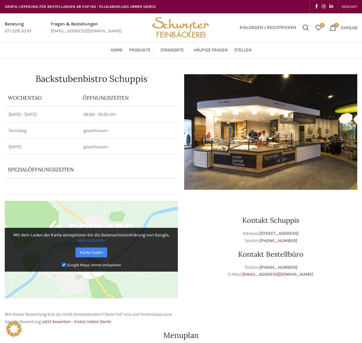  I want to click on h3: Kontakt Schuppis, so click(271, 220).